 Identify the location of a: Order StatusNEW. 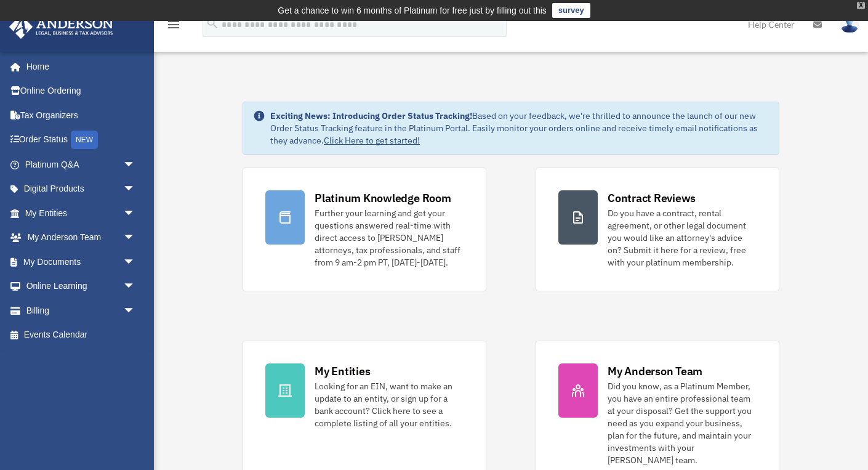
(81, 140).